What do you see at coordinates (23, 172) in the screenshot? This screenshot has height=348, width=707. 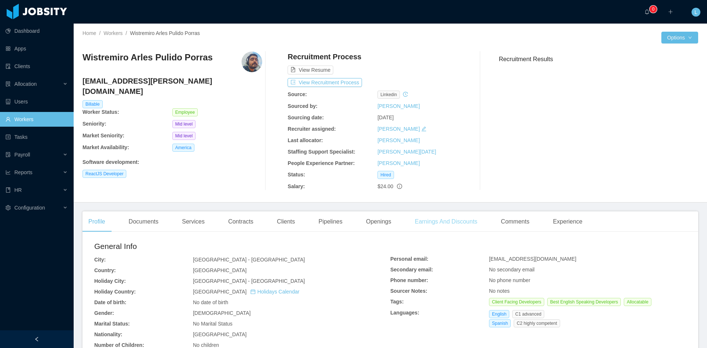 I see `span: Reports` at bounding box center [23, 172].